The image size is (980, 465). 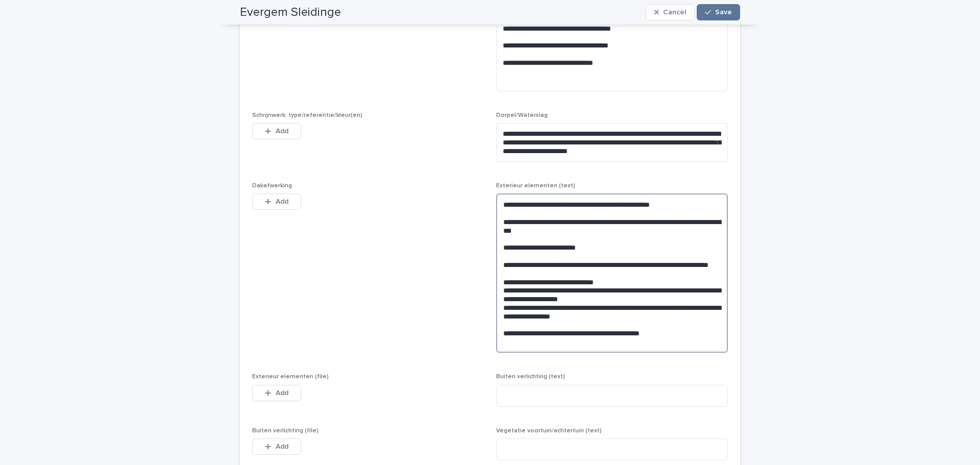 I want to click on button: Save, so click(x=718, y=12).